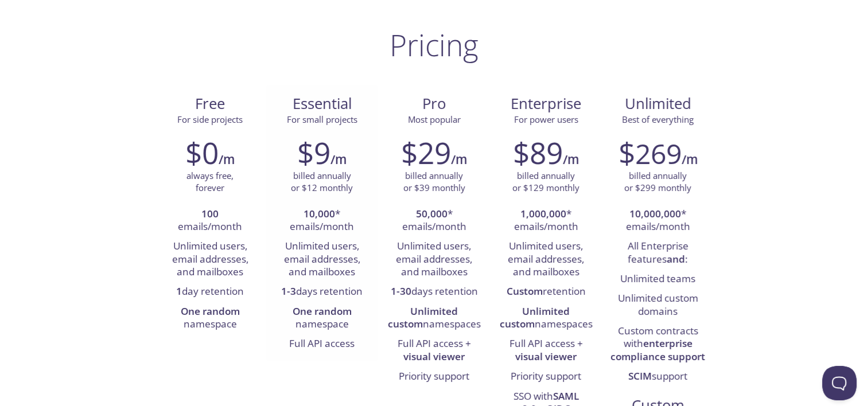  What do you see at coordinates (657, 182) in the screenshot?
I see `p: billed annually or $299 monthly` at bounding box center [657, 182].